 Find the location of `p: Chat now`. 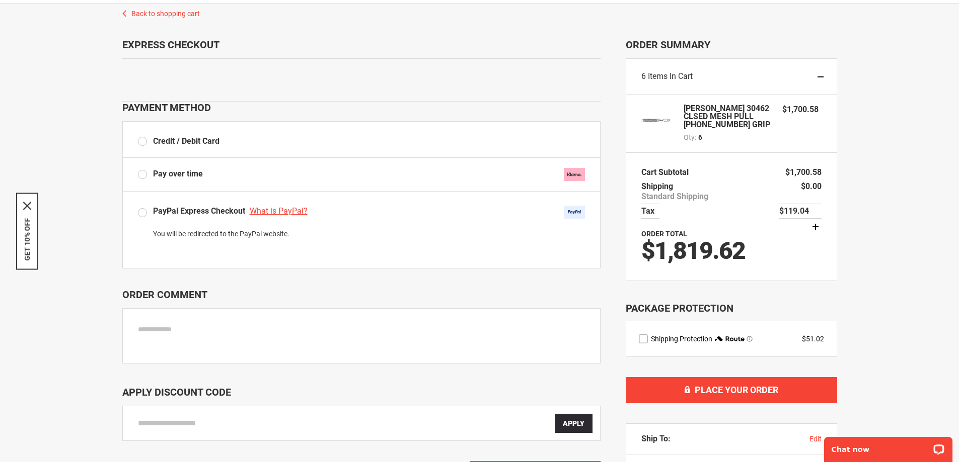

p: Chat now is located at coordinates (64, 19).